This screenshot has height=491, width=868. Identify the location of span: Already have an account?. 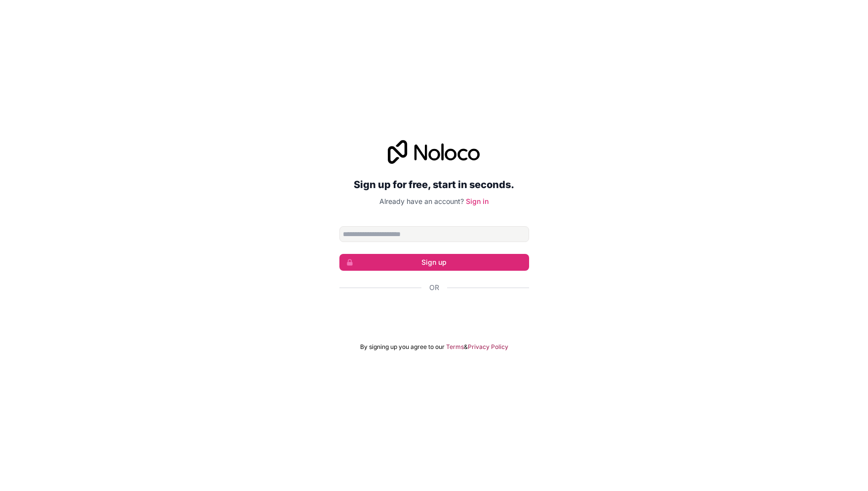
(422, 201).